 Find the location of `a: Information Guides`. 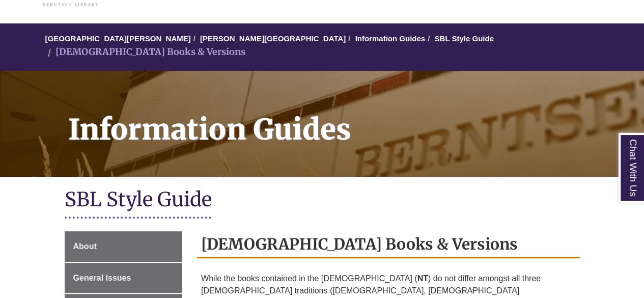

a: Information Guides is located at coordinates (390, 38).